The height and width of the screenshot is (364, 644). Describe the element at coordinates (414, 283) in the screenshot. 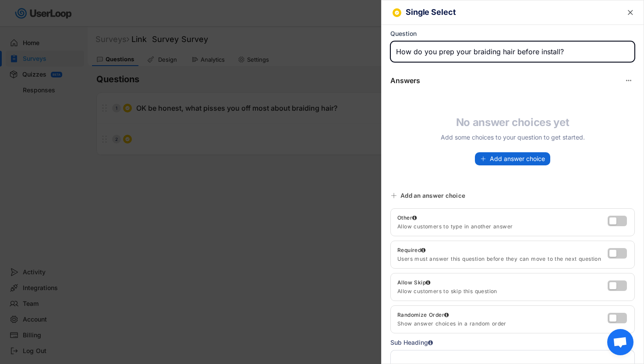

I see `div: Allow Skip` at that location.